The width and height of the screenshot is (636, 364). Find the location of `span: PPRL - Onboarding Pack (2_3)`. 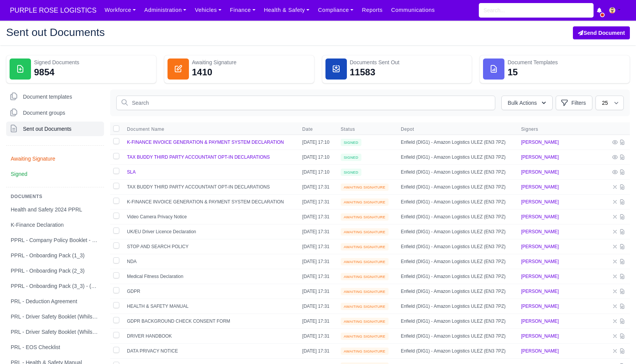

span: PPRL - Onboarding Pack (2_3) is located at coordinates (48, 271).